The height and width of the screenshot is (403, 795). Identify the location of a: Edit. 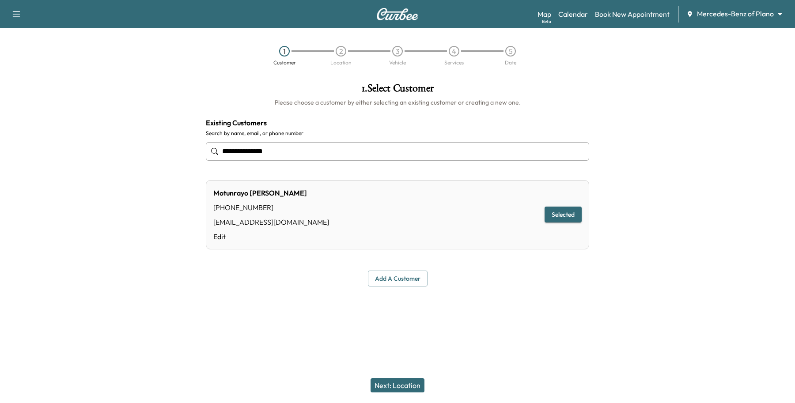
(271, 237).